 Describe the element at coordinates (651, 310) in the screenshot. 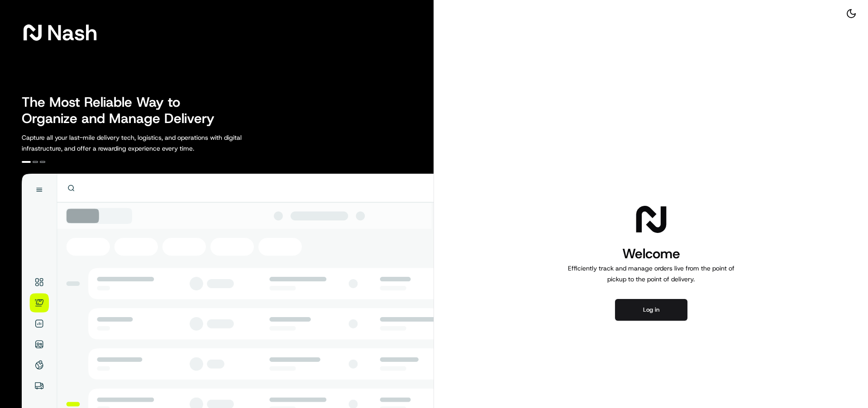

I see `button: Log in` at that location.